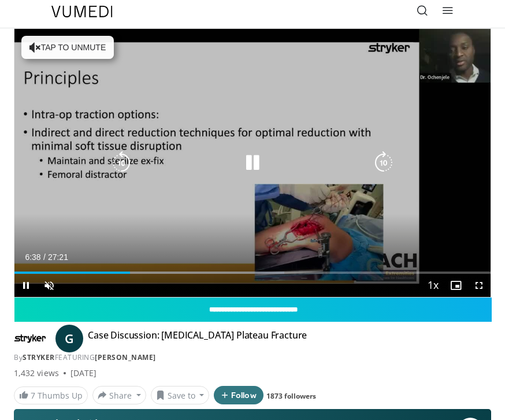 This screenshot has height=420, width=505. What do you see at coordinates (291, 396) in the screenshot?
I see `a: 1873 followers` at bounding box center [291, 396].